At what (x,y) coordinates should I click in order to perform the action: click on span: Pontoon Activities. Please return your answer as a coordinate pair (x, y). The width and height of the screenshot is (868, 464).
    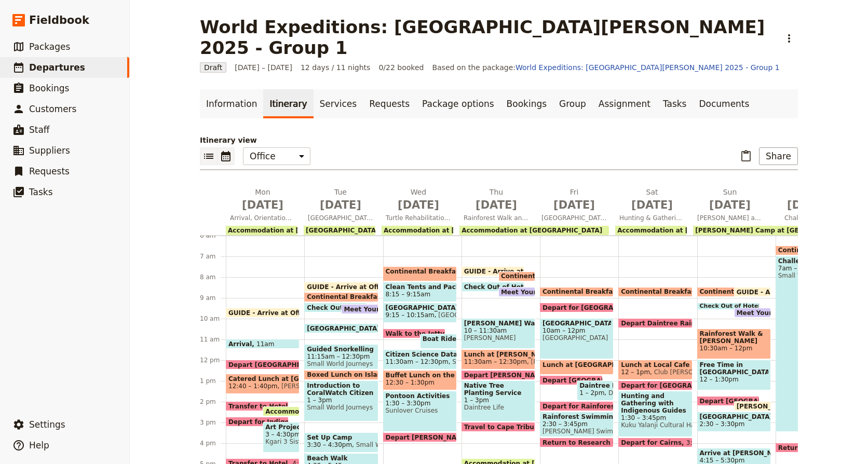
    Looking at the image, I should click on (420, 396).